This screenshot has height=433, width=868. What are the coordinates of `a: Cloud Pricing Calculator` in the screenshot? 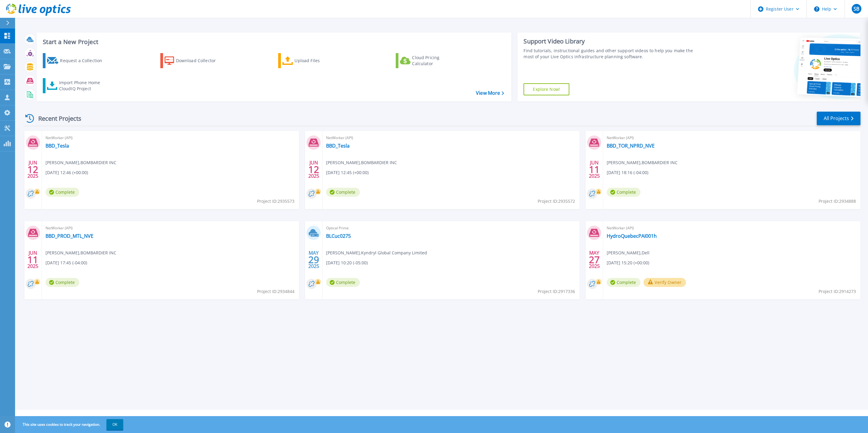 It's located at (429, 61).